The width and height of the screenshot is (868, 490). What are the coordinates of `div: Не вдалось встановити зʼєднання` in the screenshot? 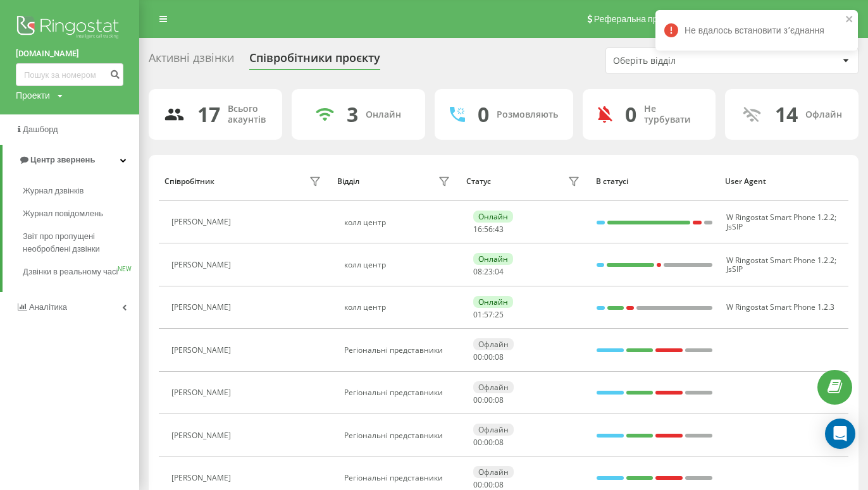 It's located at (757, 30).